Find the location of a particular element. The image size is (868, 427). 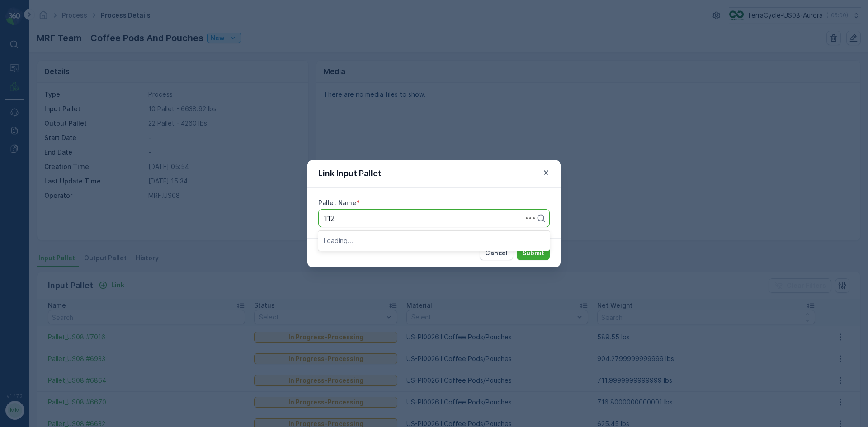

button: Submit is located at coordinates (533, 253).